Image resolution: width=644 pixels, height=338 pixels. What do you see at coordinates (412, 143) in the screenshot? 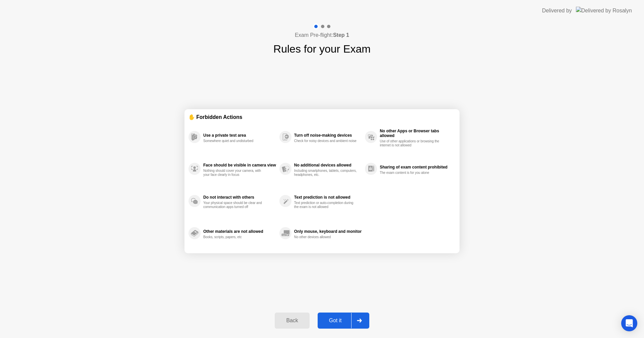
I see `div: Use of other applications or browsing the internet is not allowed` at bounding box center [412, 143].